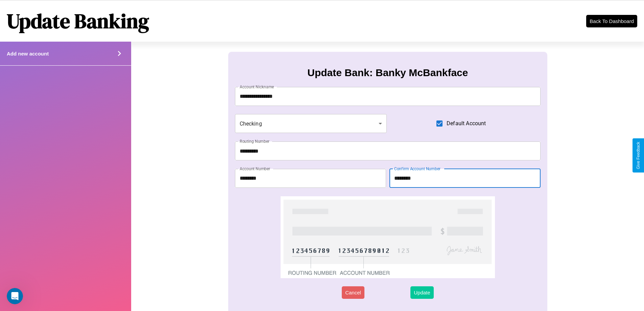  I want to click on img: check, so click(387, 237).